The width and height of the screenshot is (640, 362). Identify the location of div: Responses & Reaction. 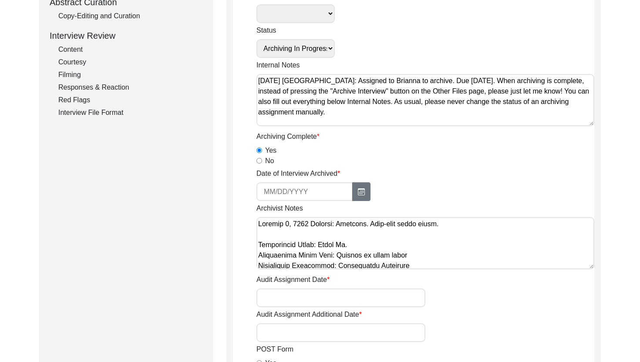
(131, 87).